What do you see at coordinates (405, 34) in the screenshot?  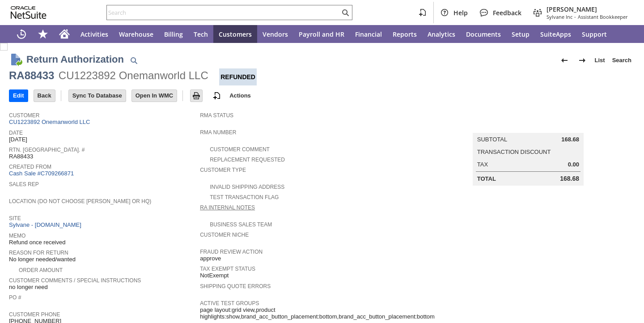 I see `a: Reports` at bounding box center [405, 34].